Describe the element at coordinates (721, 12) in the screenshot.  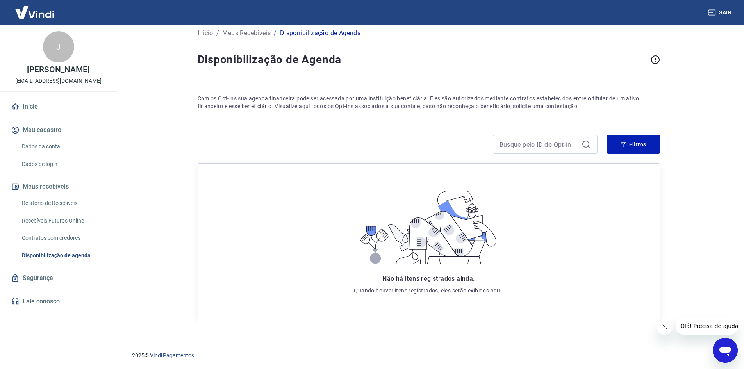
I see `button: Sair` at that location.